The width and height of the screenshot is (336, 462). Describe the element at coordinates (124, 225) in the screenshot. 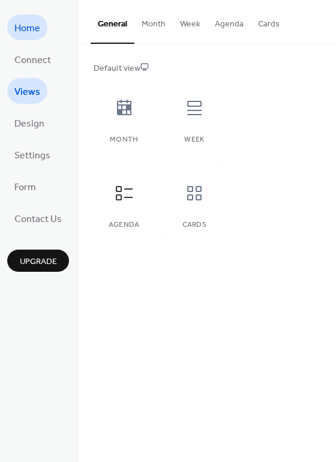

I see `div: Agenda` at that location.